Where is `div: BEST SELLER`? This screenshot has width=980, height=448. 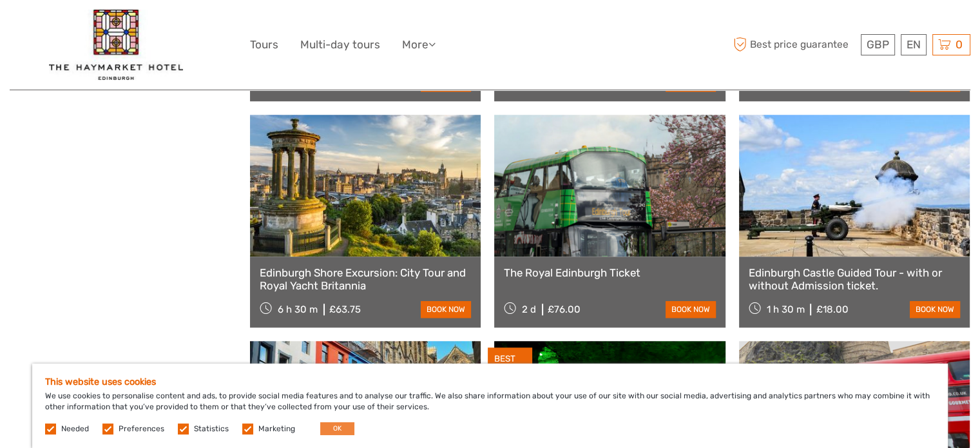
div: BEST SELLER is located at coordinates (509, 364).